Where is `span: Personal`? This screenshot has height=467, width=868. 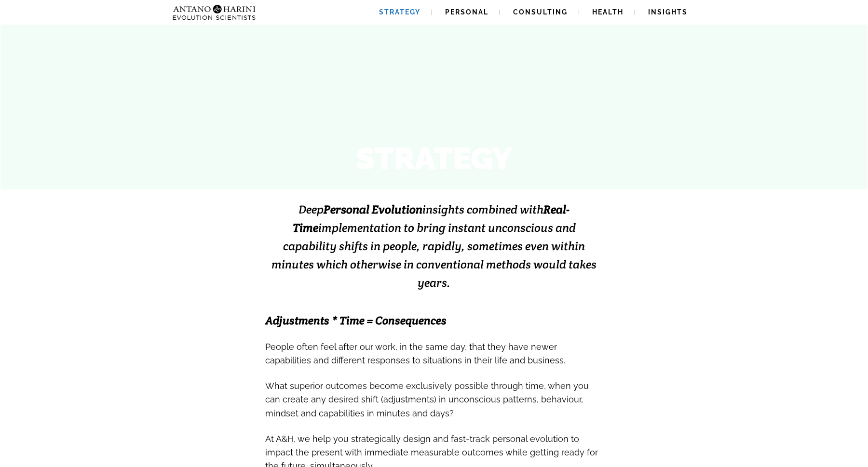
span: Personal is located at coordinates (467, 12).